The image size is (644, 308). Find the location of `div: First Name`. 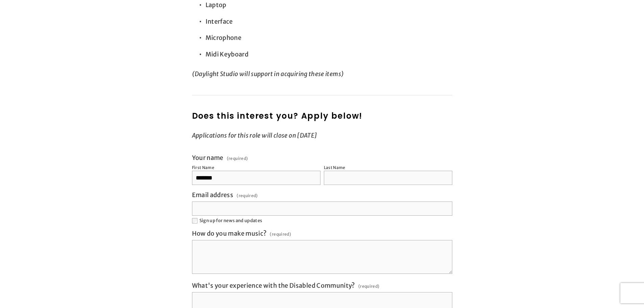

div: First Name is located at coordinates (203, 167).